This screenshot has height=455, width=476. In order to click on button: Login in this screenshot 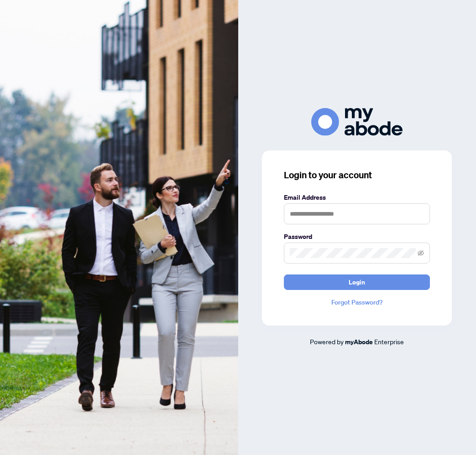, I will do `click(357, 282)`.